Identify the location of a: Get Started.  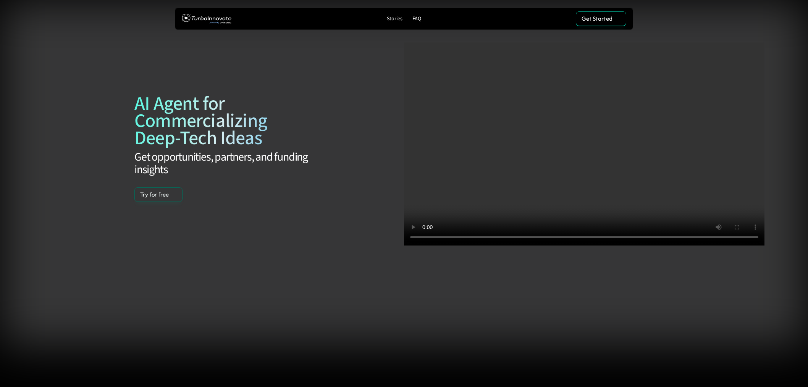
(601, 19).